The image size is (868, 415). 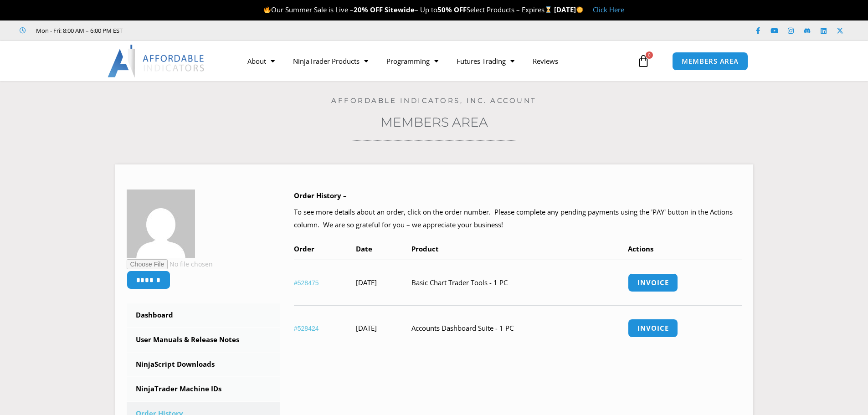 What do you see at coordinates (364, 249) in the screenshot?
I see `span: Date` at bounding box center [364, 249].